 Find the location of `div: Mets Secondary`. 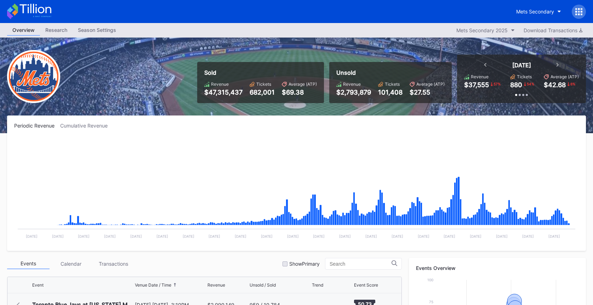

div: Mets Secondary is located at coordinates (535, 11).